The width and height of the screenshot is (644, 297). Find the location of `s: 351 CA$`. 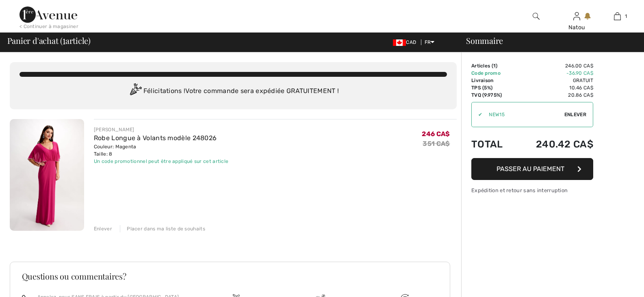

s: 351 CA$ is located at coordinates (436, 143).